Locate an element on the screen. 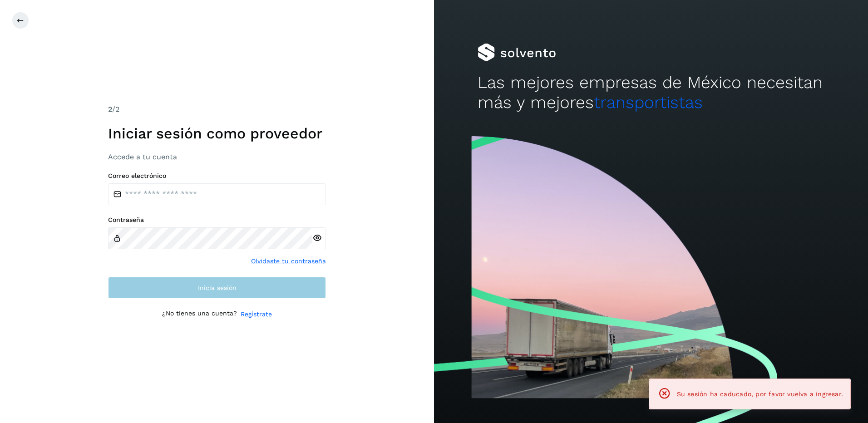 The image size is (868, 423). p: ¿No tienes una cuenta? is located at coordinates (199, 314).